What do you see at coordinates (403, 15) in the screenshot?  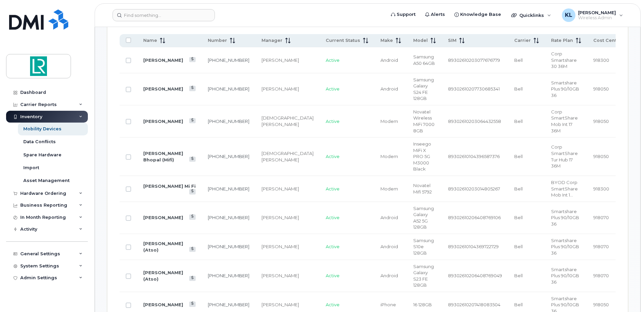 I see `a: Support` at bounding box center [403, 15].